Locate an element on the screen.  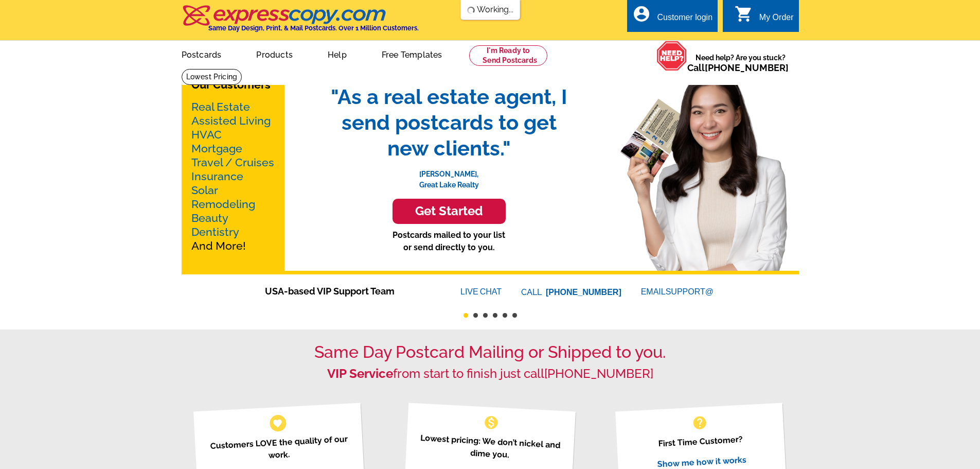
a: Same Day Design, Print, & Mail Postcards. Over 1 Million Customers. is located at coordinates (300, 22).